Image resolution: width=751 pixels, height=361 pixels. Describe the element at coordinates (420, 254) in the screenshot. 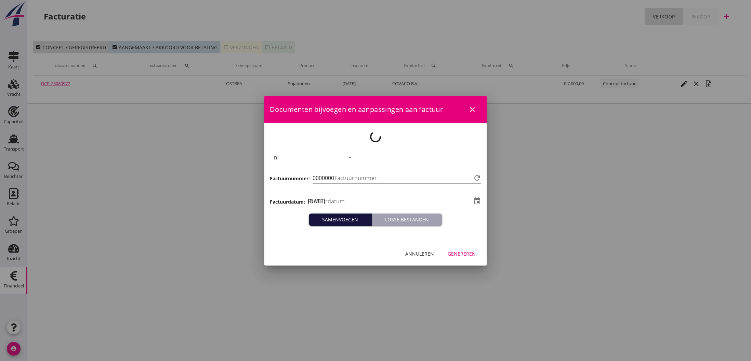

I see `div: Annuleren` at that location.